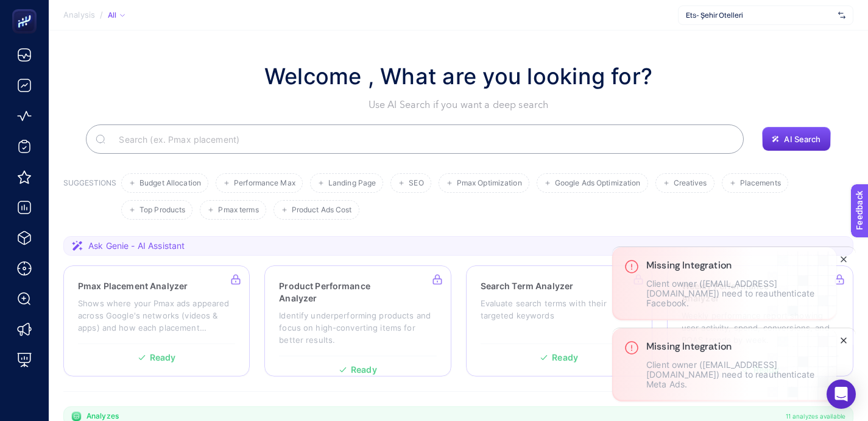 This screenshot has height=421, width=868. Describe the element at coordinates (759, 15) in the screenshot. I see `span: Ets- Şehir Otelleri` at that location.